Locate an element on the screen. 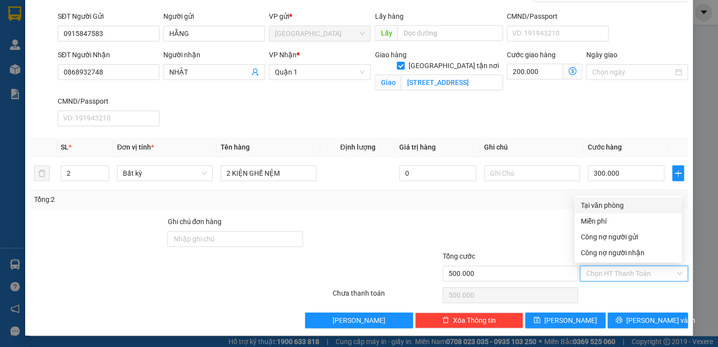 The image size is (718, 347). span: Ninh Hòa is located at coordinates (320, 34).